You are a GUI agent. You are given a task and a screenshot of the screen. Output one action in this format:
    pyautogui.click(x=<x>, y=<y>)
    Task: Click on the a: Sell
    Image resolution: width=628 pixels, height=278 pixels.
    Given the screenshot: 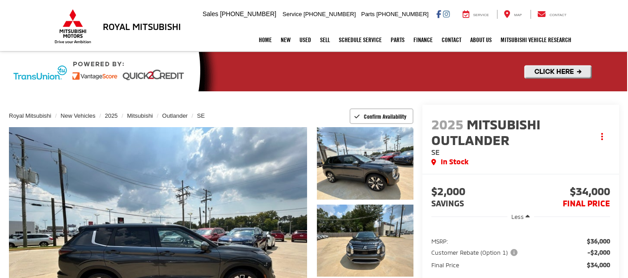 What is the action you would take?
    pyautogui.click(x=325, y=40)
    